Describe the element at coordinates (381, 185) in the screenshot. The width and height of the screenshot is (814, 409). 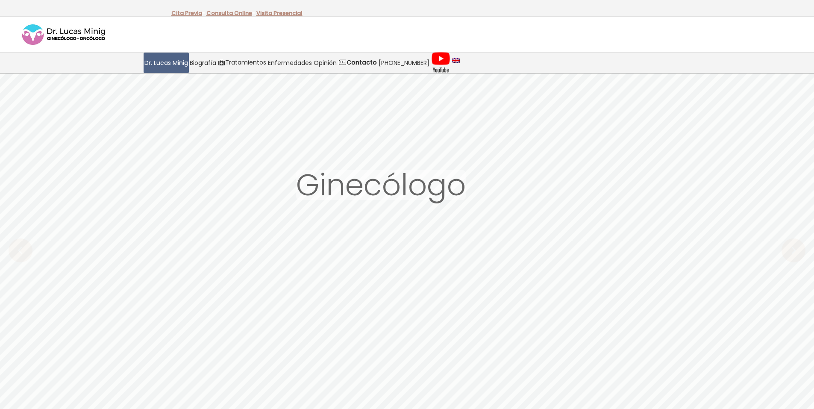
I see `rs-layer: Ginecólogo` at that location.